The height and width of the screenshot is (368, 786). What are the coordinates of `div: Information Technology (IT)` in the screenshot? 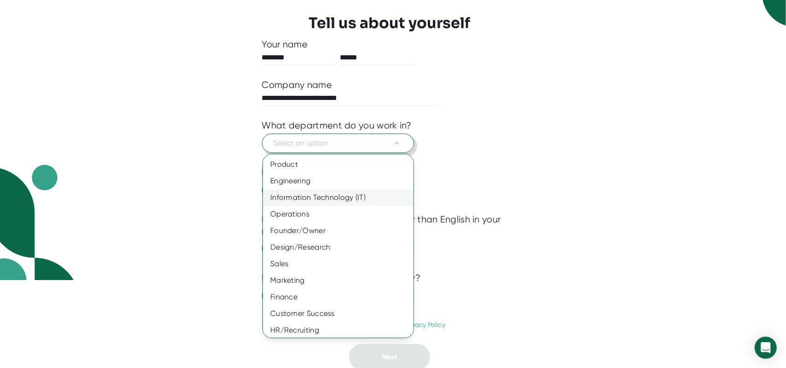 It's located at (342, 198).